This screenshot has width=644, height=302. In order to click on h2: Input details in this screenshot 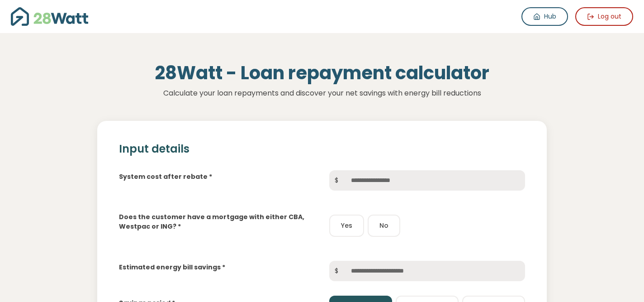, I will do `click(322, 149)`.